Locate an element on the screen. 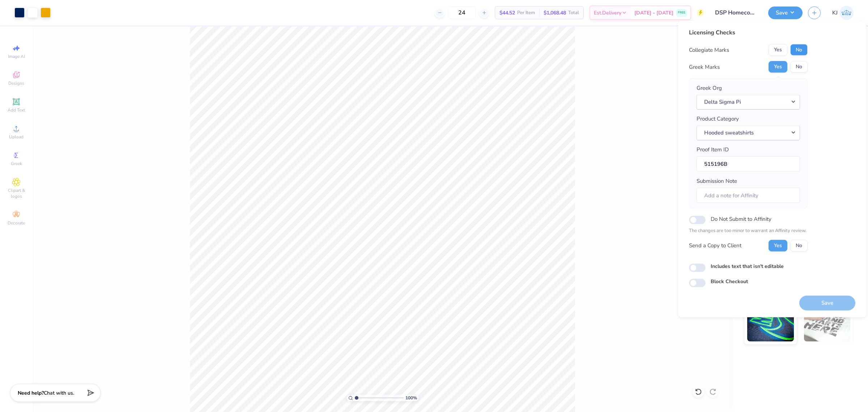  label: Includes text that isn't editable is located at coordinates (747, 266).